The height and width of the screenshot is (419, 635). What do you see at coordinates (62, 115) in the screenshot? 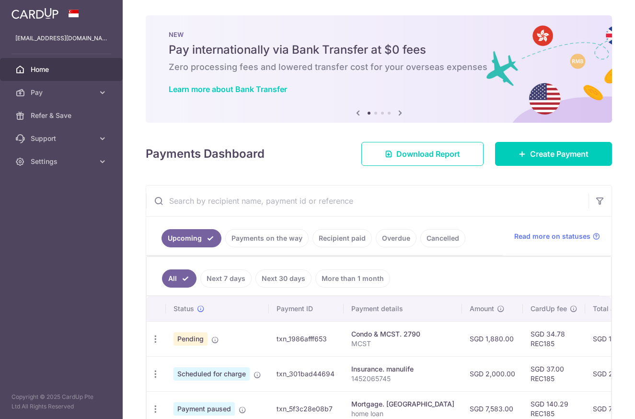
I see `span: Refer & Save` at bounding box center [62, 115].